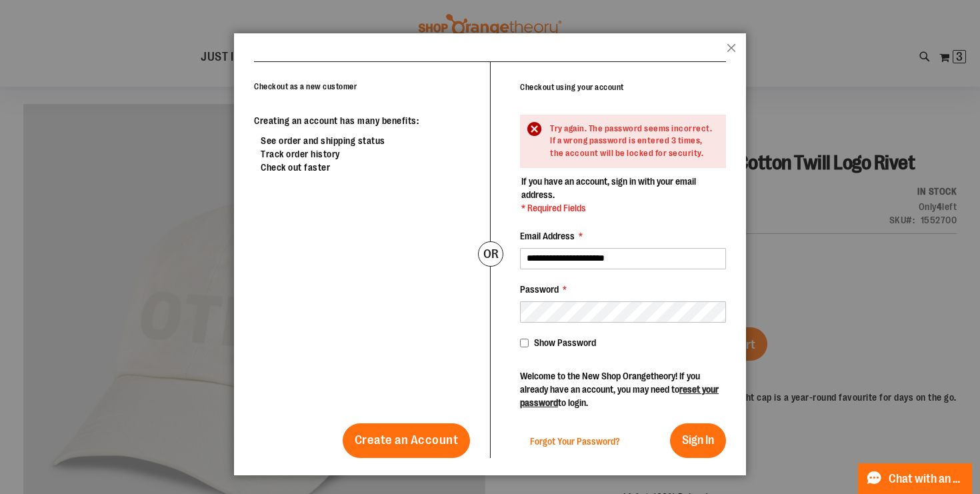  I want to click on li: See order and shipping status, so click(366, 141).